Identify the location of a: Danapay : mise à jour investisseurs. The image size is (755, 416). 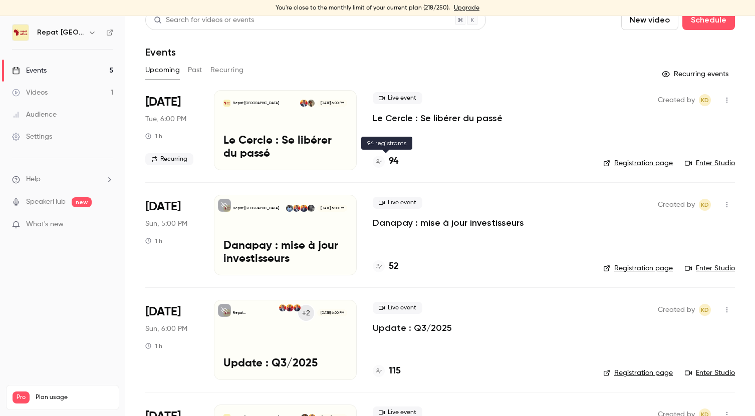
(448, 223).